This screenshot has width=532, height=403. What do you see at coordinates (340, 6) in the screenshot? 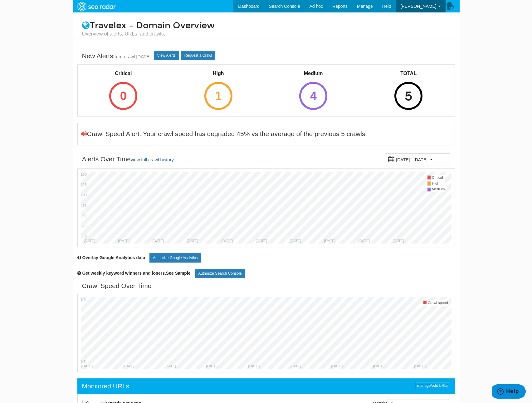
I see `span: Reports` at bounding box center [340, 6].